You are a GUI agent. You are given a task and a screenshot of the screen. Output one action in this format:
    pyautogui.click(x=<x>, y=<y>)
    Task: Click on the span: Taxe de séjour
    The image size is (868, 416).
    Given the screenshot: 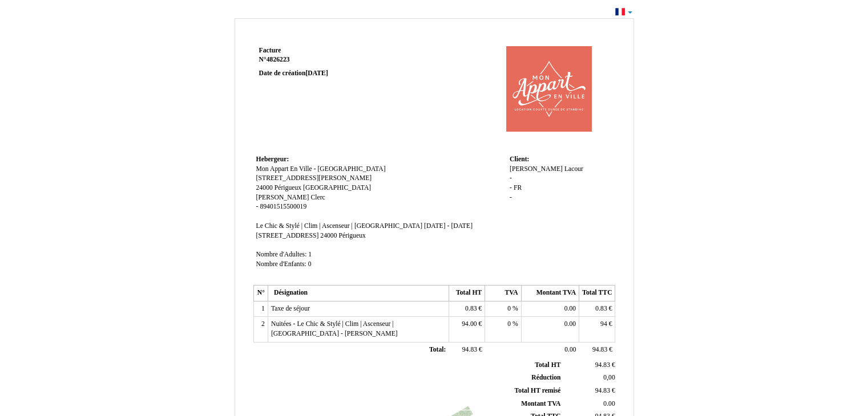 What is the action you would take?
    pyautogui.click(x=290, y=309)
    